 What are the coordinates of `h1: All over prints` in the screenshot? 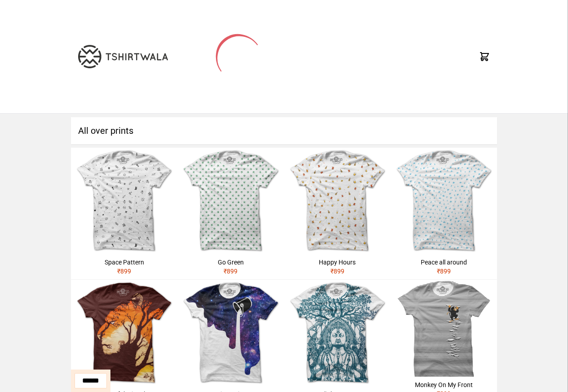 It's located at (284, 131).